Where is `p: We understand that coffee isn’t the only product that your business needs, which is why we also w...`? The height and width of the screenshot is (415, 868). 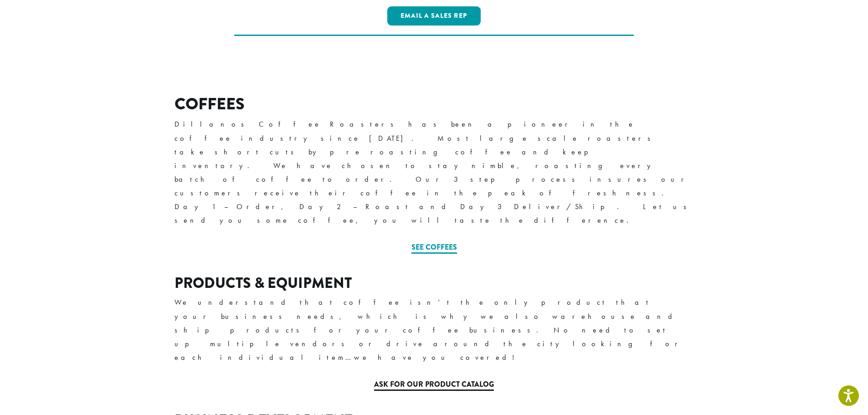 p: We understand that coffee isn’t the only product that your business needs, which is why we also w... is located at coordinates (434, 330).